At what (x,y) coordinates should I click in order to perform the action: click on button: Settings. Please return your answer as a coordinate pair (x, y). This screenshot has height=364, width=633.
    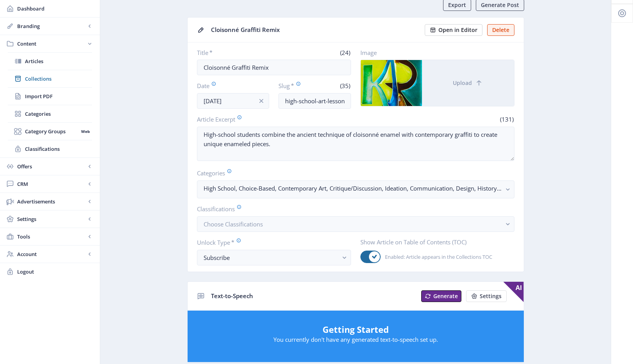
    Looking at the image, I should click on (486, 296).